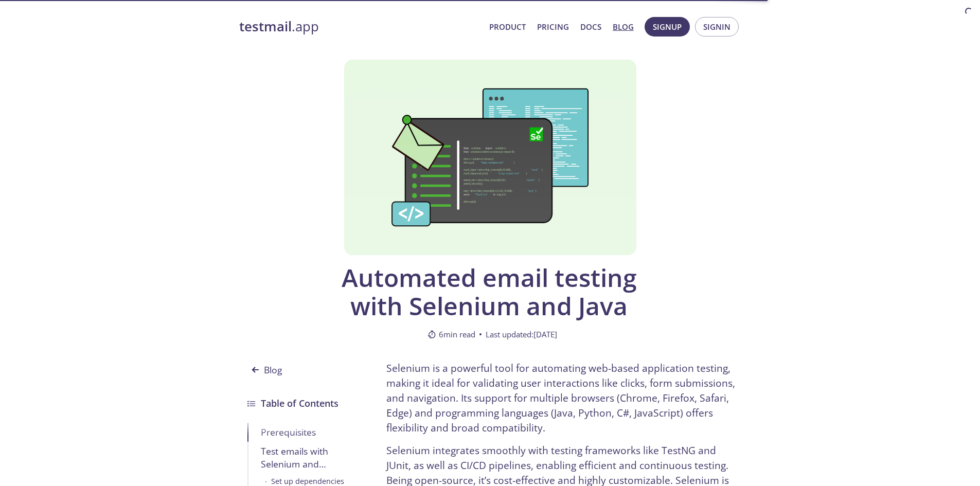 The width and height of the screenshot is (980, 486). What do you see at coordinates (489, 292) in the screenshot?
I see `span: Automated email testing with Selenium and Java` at bounding box center [489, 292].